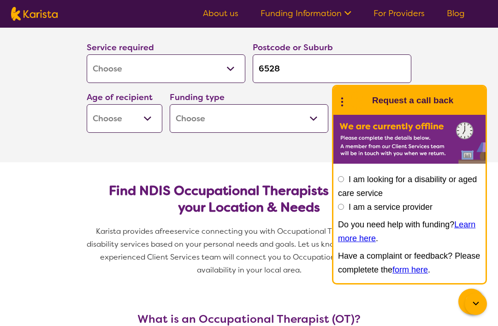  Describe the element at coordinates (471, 302) in the screenshot. I see `button: Channel Menu` at that location.